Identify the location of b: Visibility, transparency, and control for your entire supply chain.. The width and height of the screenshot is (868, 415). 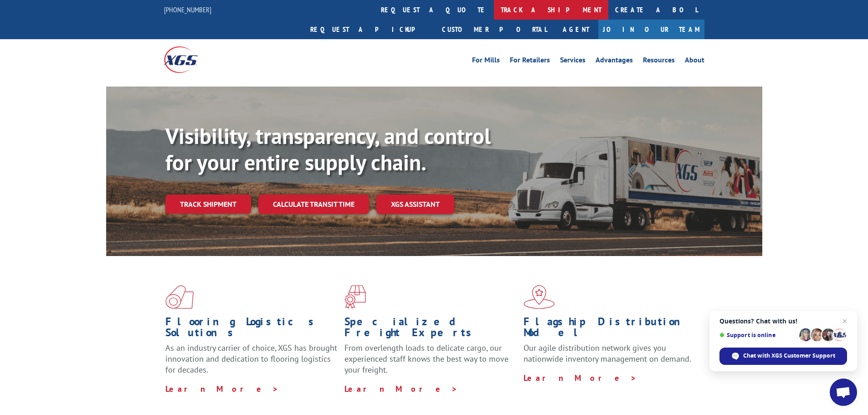
(328, 150).